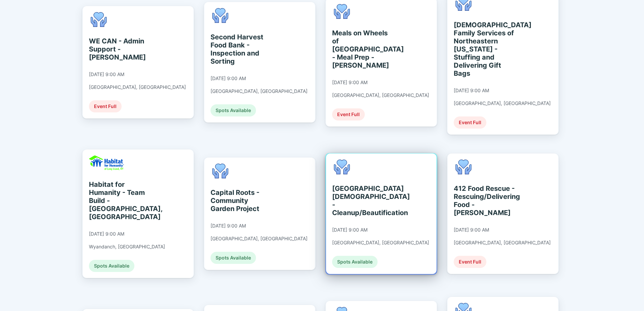  Describe the element at coordinates (241, 201) in the screenshot. I see `div: Capital Roots - Community Garden Project` at that location.